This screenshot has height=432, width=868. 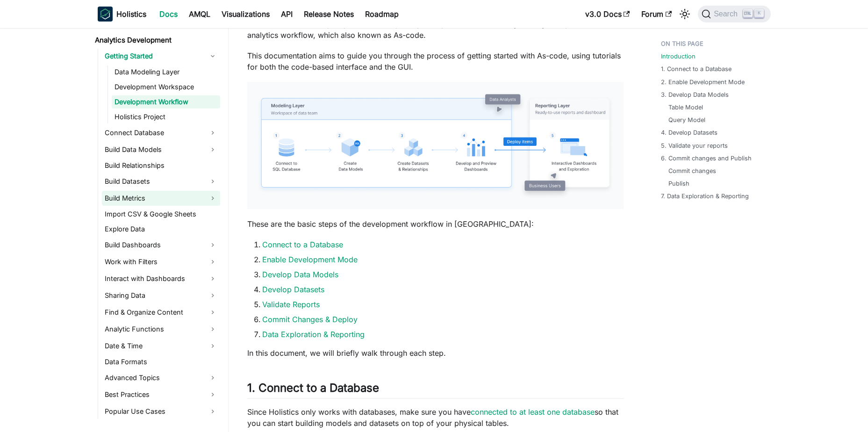 I want to click on a: Publish, so click(x=678, y=183).